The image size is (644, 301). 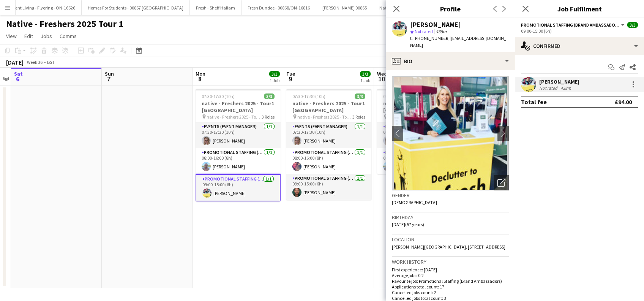 I want to click on span: Sun, so click(x=109, y=73).